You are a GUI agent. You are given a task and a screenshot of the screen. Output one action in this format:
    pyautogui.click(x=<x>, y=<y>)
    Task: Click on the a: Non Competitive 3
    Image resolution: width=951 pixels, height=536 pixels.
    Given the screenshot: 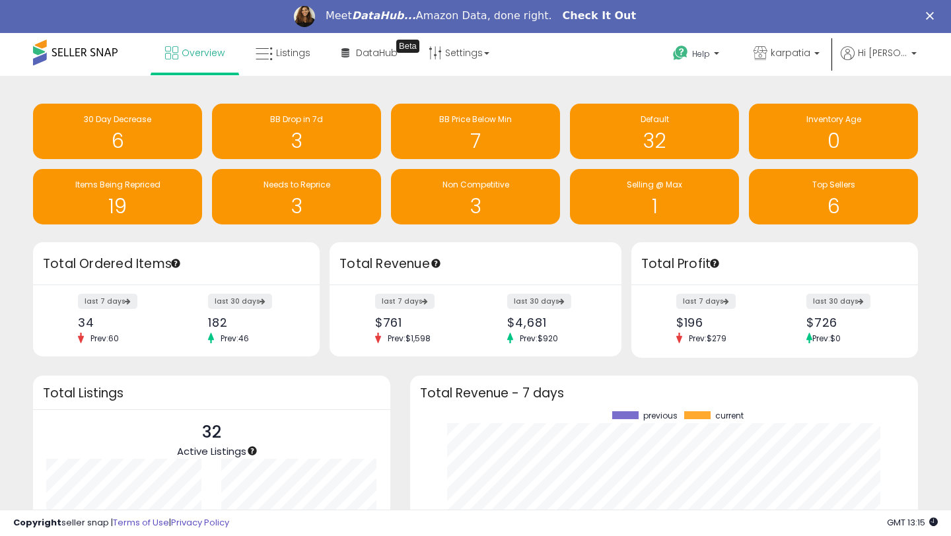 What is the action you would take?
    pyautogui.click(x=476, y=197)
    